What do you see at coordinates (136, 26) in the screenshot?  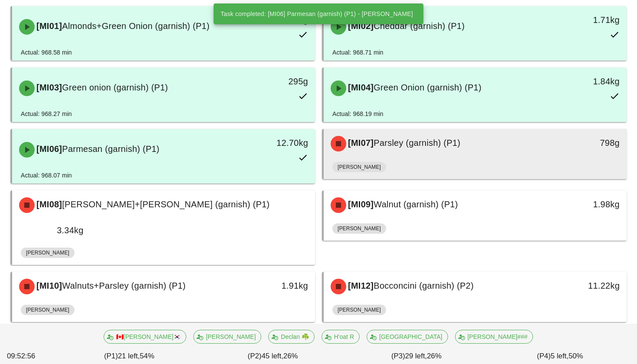 I see `span: Almonds+Green Onion (garnish) (P1)` at bounding box center [136, 26].